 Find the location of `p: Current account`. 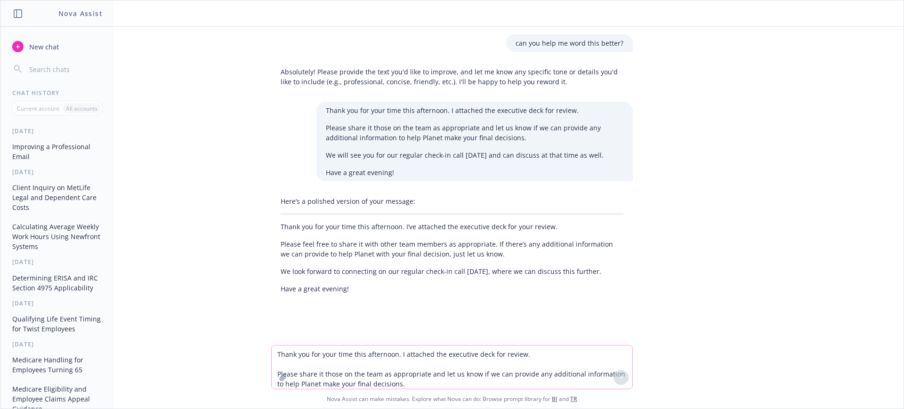

p: Current account is located at coordinates (38, 108).